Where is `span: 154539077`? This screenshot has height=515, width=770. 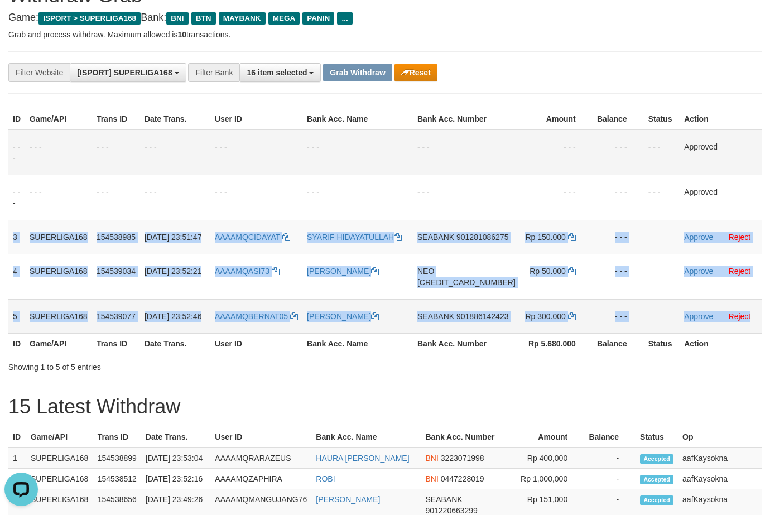
span: 154539077 is located at coordinates (116, 316).